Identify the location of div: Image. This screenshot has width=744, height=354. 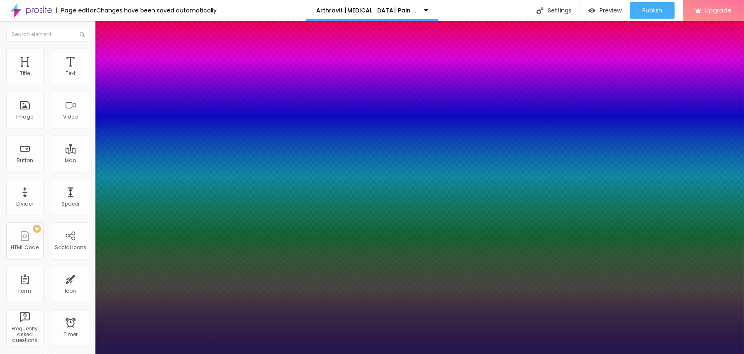
(25, 117).